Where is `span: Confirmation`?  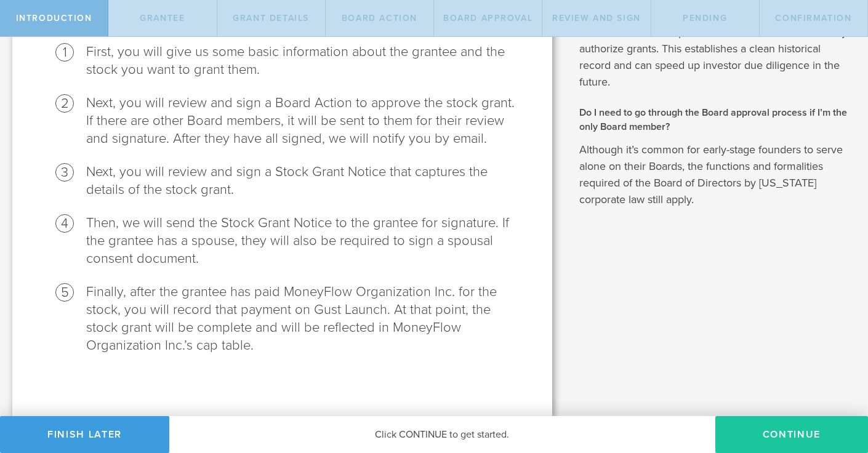 span: Confirmation is located at coordinates (813, 18).